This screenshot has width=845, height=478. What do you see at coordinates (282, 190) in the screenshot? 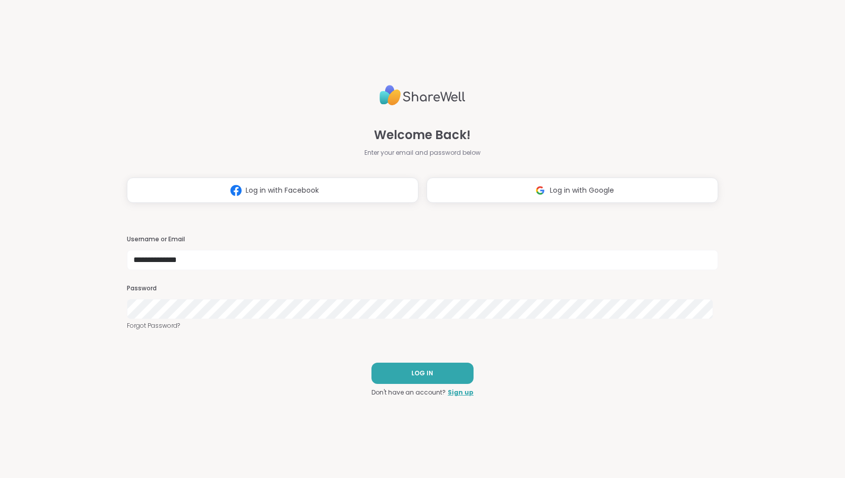
I see `span: Log in with Facebook` at bounding box center [282, 190].